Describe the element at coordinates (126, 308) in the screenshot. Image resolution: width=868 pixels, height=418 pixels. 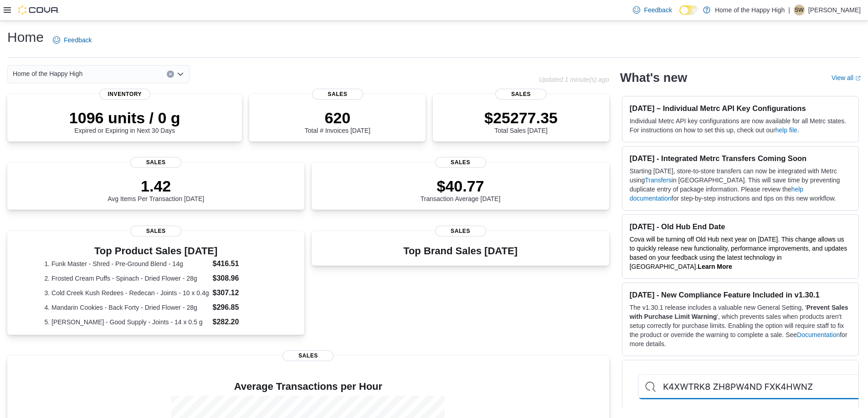
I see `dt: 4. Mandarin Cookies - Back Forty - Dried Flower - 28g` at that location.